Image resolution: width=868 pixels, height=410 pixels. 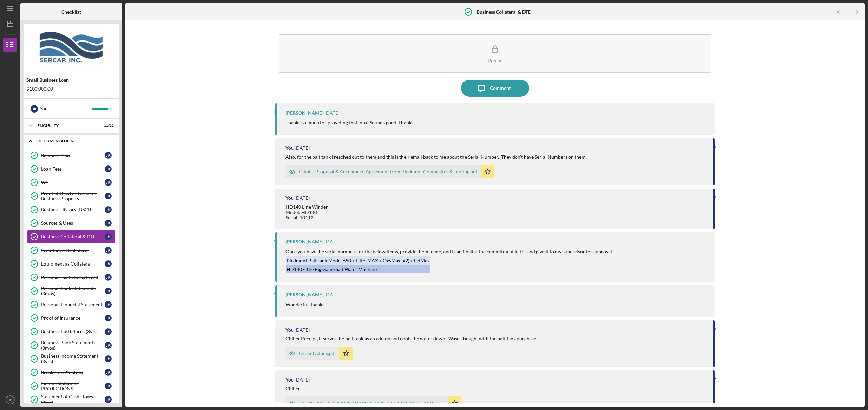 I want to click on button: 77981373553__D17B0DAB-DA51-448C-A6A3-1DE99BE7156E.jpeg, so click(x=373, y=403).